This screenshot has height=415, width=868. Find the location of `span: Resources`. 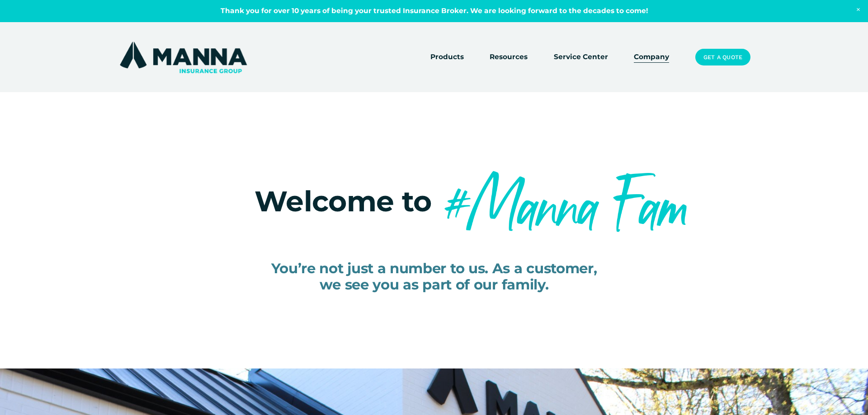

span: Resources is located at coordinates (509, 57).